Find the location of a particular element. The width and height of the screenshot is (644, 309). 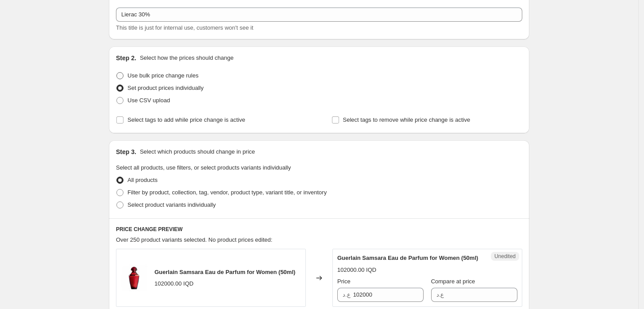

span: This title is just for internal use, customers won't see it is located at coordinates (184, 28).